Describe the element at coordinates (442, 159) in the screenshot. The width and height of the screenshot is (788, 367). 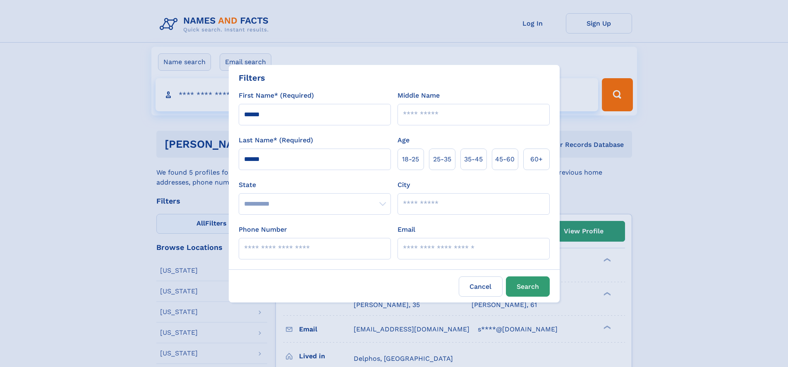
I see `span: 25‑35` at that location.